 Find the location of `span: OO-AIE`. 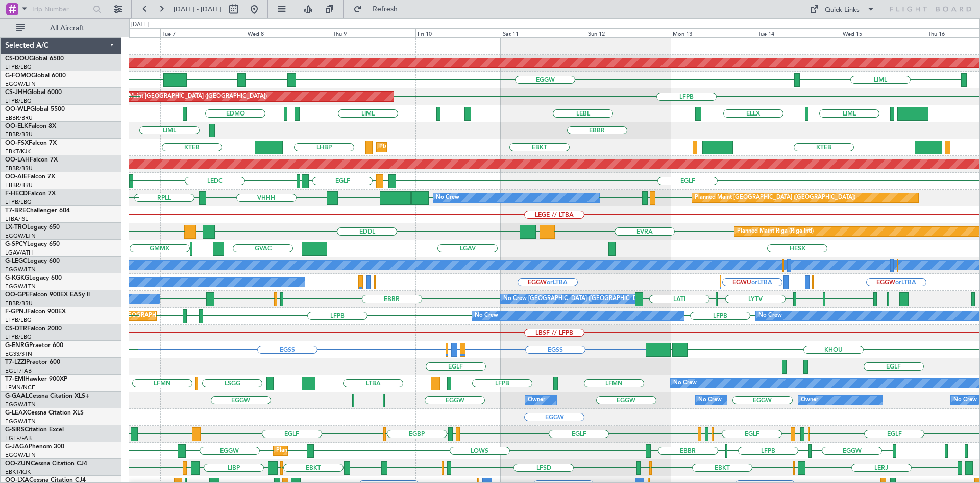

span: OO-AIE is located at coordinates (16, 177).